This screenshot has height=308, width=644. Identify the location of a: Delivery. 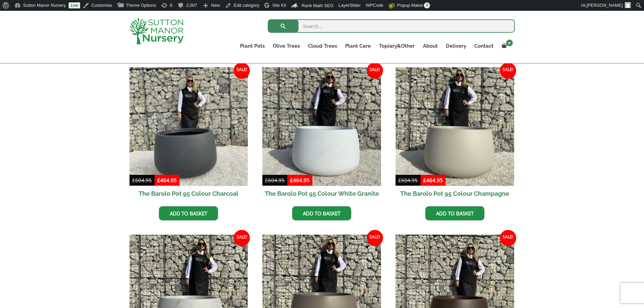
(456, 46).